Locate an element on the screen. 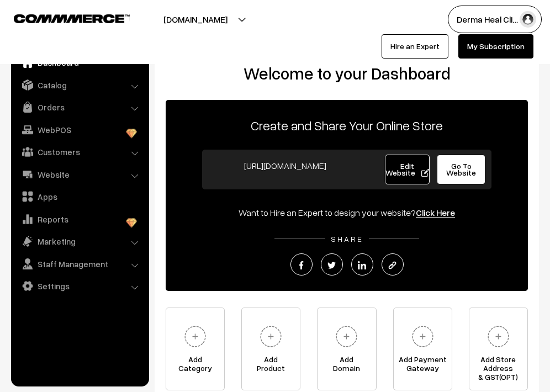 The image size is (550, 392). span: Add Payment Gateway is located at coordinates (422, 366).